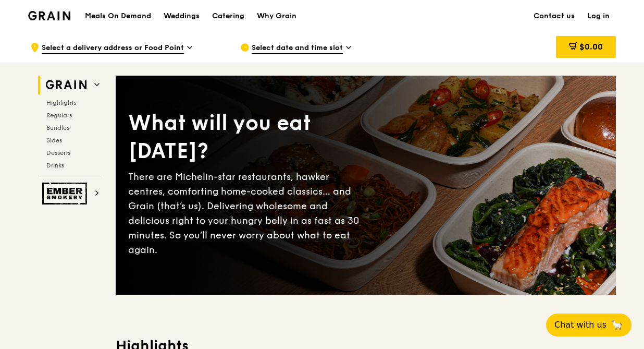 Image resolution: width=644 pixels, height=349 pixels. Describe the element at coordinates (589, 325) in the screenshot. I see `button: Chat with us🦙` at that location.